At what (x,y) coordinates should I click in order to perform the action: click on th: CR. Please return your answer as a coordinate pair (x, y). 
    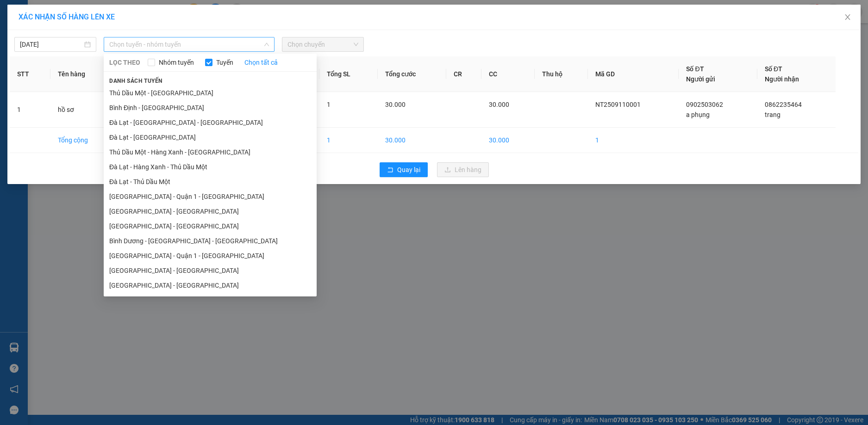
    Looking at the image, I should click on (464, 74).